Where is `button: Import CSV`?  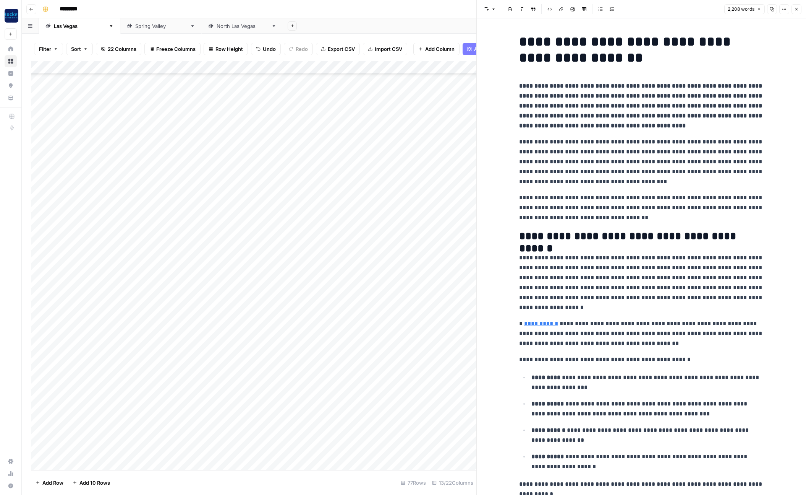 button: Import CSV is located at coordinates (385, 49).